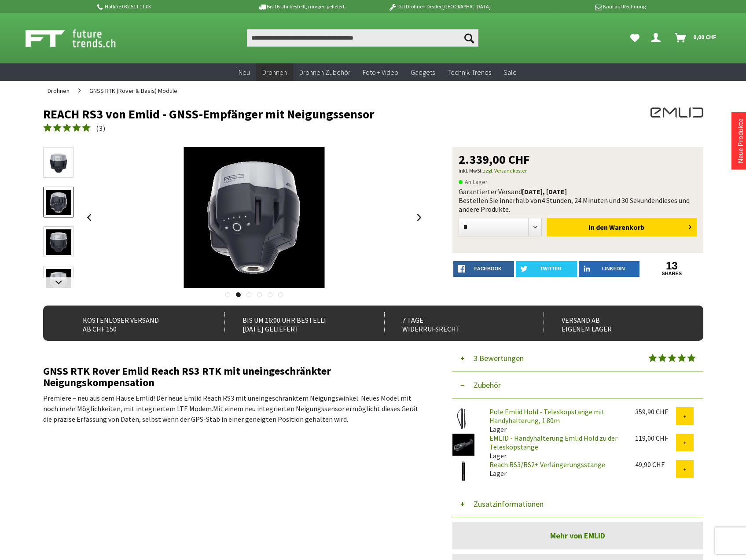  Describe the element at coordinates (302, 7) in the screenshot. I see `p: Bis 16 Uhr bestellt, morgen geliefert.` at that location.